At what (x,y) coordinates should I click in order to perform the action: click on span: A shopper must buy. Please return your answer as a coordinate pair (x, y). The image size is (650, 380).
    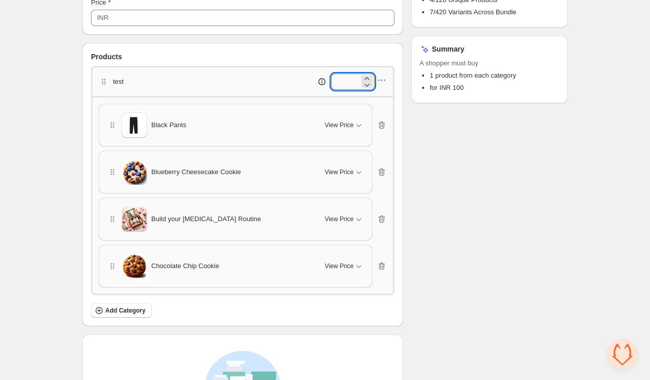
    Looking at the image, I should click on (489, 63).